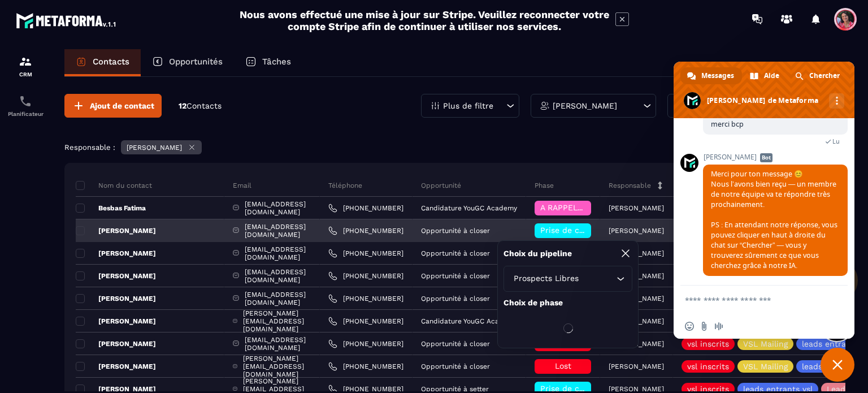 This screenshot has height=393, width=868. I want to click on a: Contacts, so click(102, 63).